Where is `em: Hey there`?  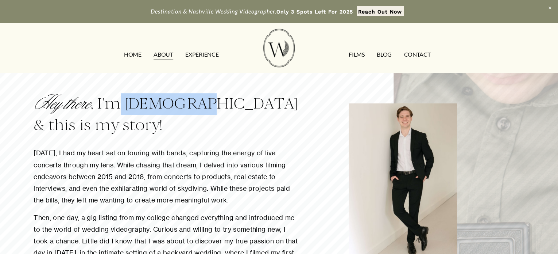 em: Hey there is located at coordinates (62, 104).